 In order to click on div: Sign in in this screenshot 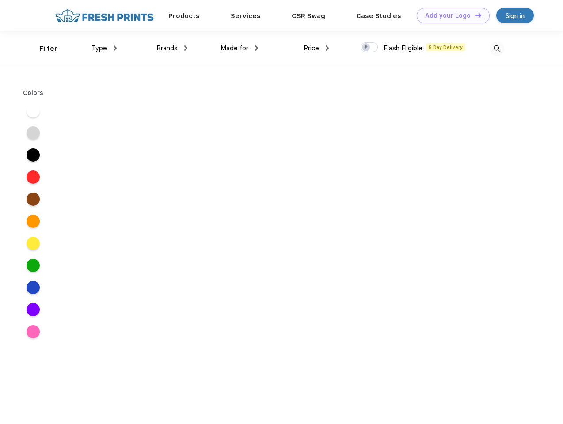, I will do `click(515, 15)`.